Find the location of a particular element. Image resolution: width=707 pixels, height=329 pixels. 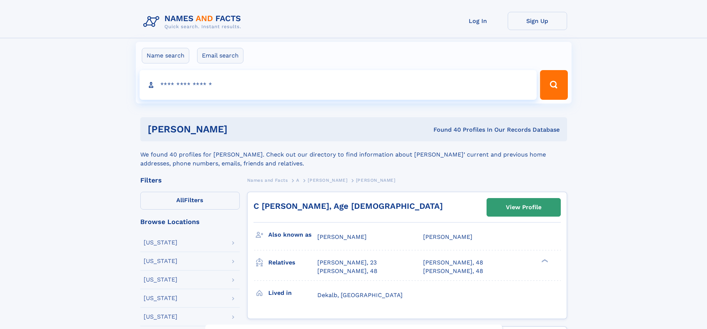

div: Found 40 Profiles In Our Records Database is located at coordinates (445, 130).